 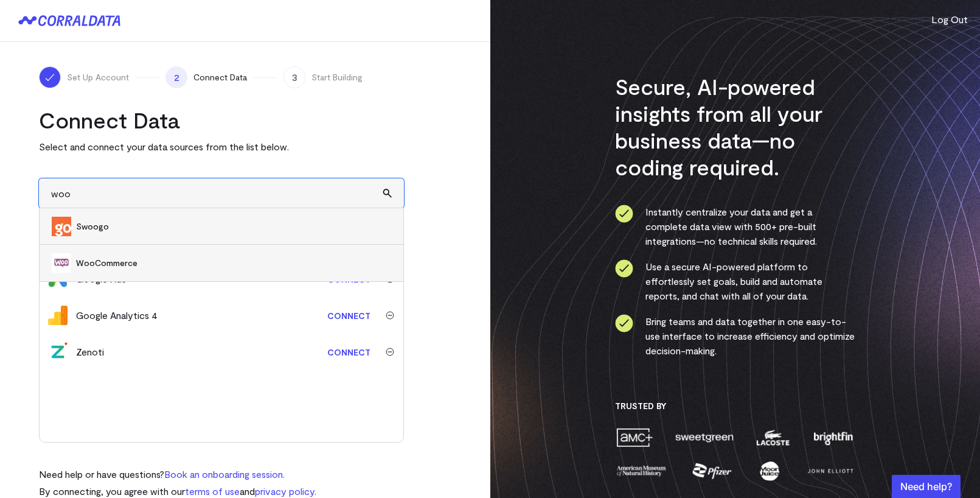 I want to click on img: amc-0b11a8f1.png, so click(x=634, y=438).